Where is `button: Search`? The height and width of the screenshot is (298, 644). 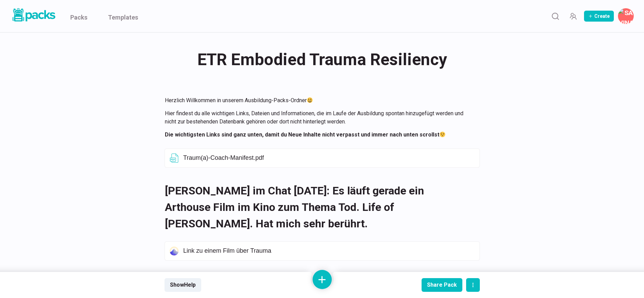 button: Search is located at coordinates (555, 16).